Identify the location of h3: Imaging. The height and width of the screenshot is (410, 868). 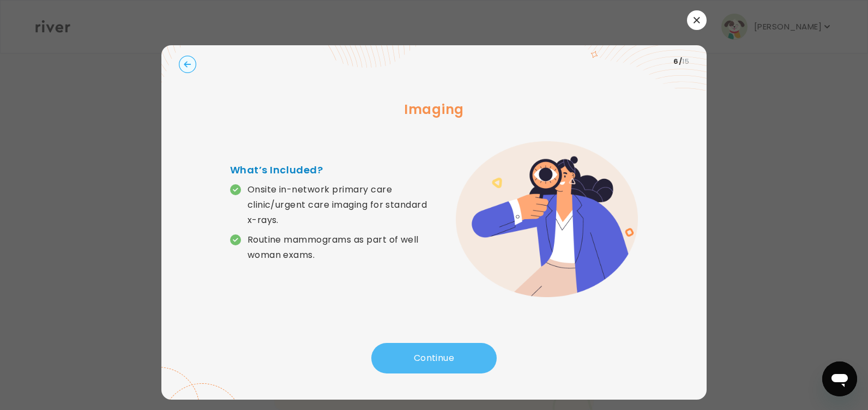
(434, 109).